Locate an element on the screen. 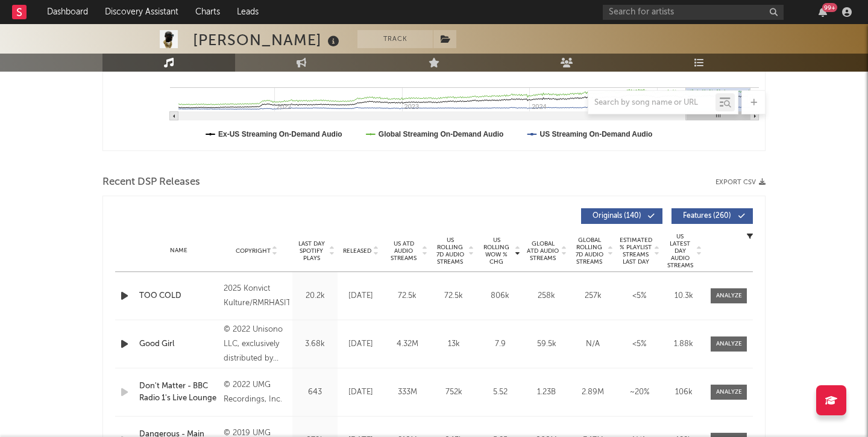 The width and height of the screenshot is (868, 437). div: © 2022 UMG Recordings, Inc. is located at coordinates (257, 393).